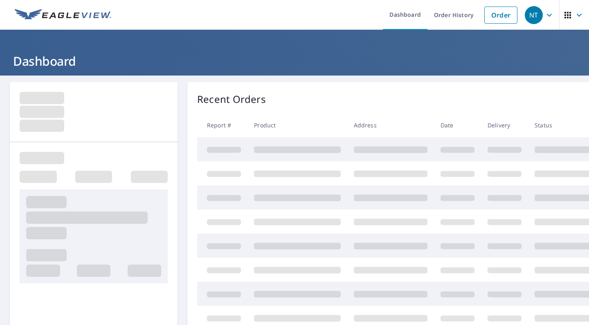 This screenshot has height=325, width=589. Describe the element at coordinates (457, 125) in the screenshot. I see `th: Date` at that location.